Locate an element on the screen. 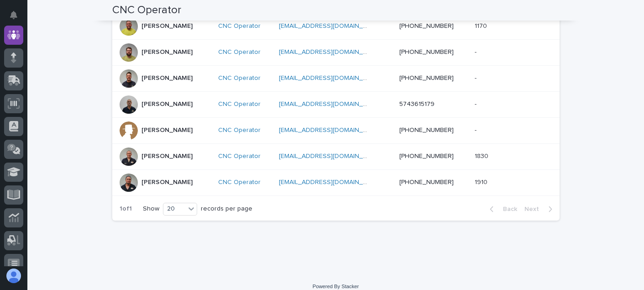 Image resolution: width=644 pixels, height=290 pixels. p: 1170 is located at coordinates (482, 25).